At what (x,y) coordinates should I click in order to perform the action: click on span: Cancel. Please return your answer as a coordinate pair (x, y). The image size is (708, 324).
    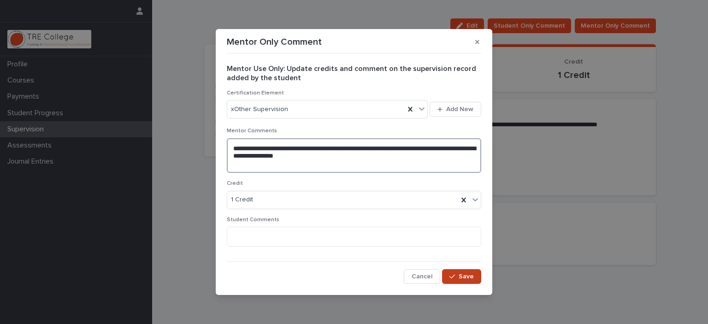
    Looking at the image, I should click on (422, 277).